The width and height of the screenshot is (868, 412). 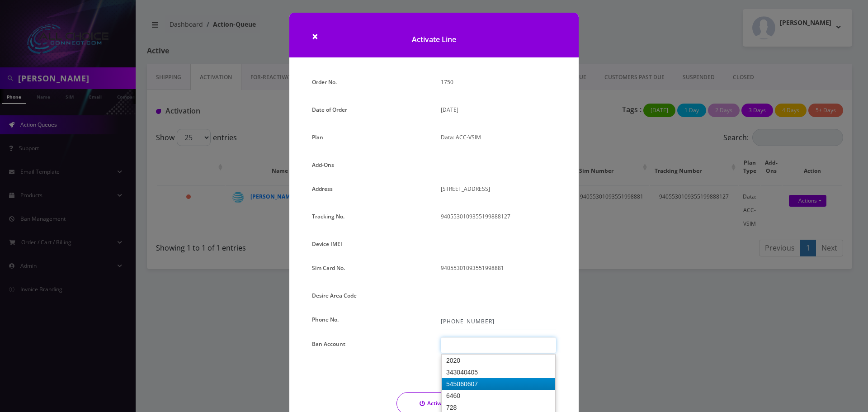 What do you see at coordinates (498, 268) in the screenshot?
I see `p: 94055301093551998881` at bounding box center [498, 268].